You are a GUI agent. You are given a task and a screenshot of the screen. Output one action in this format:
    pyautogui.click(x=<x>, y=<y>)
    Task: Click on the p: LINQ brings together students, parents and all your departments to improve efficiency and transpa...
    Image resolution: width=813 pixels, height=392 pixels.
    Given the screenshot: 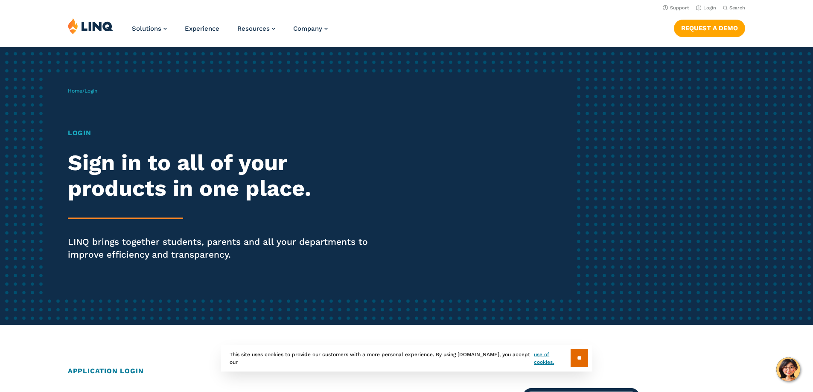 What is the action you would take?
    pyautogui.click(x=224, y=248)
    